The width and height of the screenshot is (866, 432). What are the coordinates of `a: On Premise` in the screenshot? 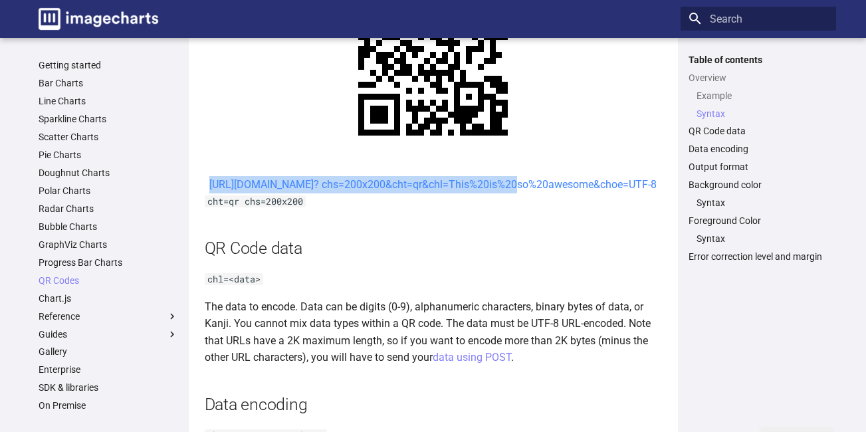 It's located at (108, 405).